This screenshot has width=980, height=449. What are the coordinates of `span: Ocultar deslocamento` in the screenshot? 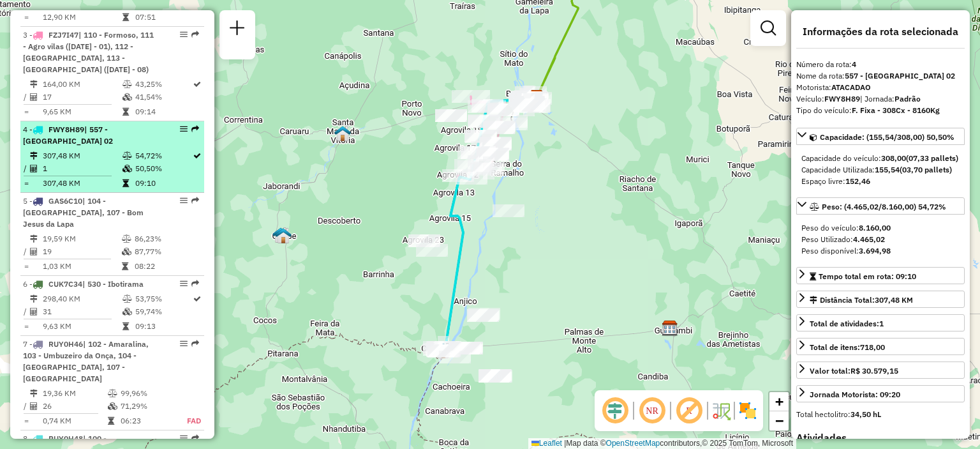 It's located at (615, 410).